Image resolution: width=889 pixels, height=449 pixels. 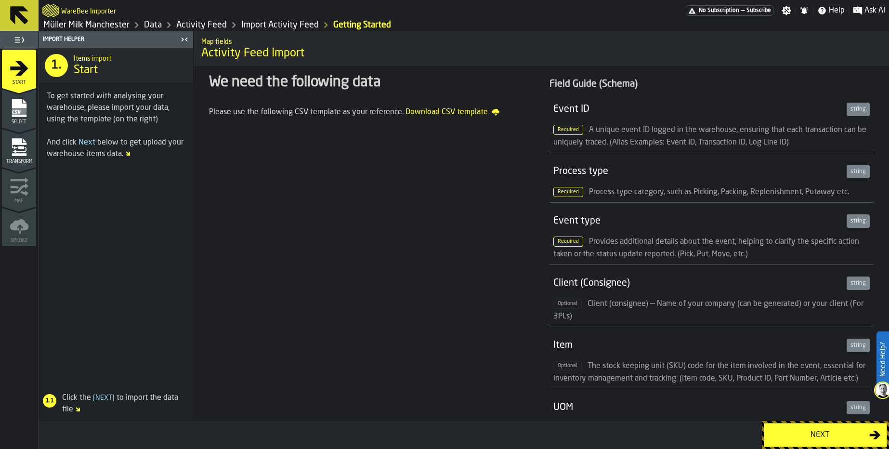 I want to click on div: Import Helper, so click(x=109, y=39).